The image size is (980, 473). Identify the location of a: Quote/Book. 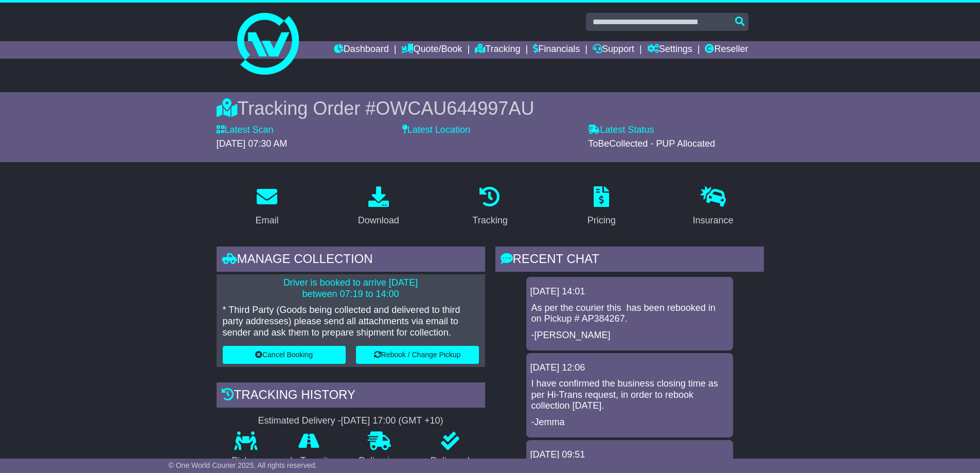
(431, 50).